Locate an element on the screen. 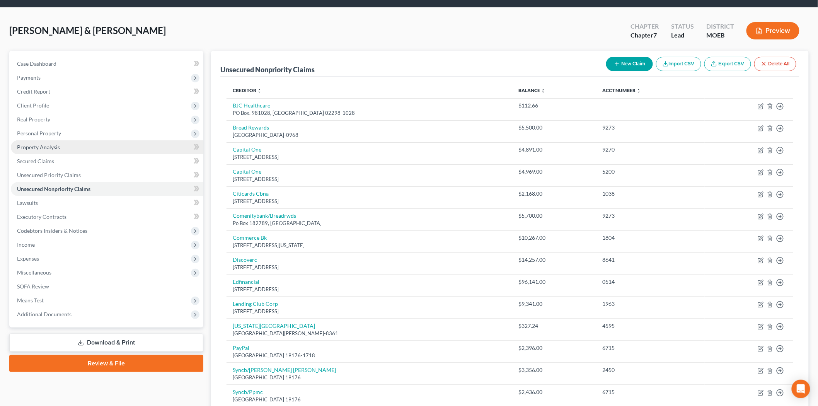  div: $2,168.00 is located at coordinates (554, 194).